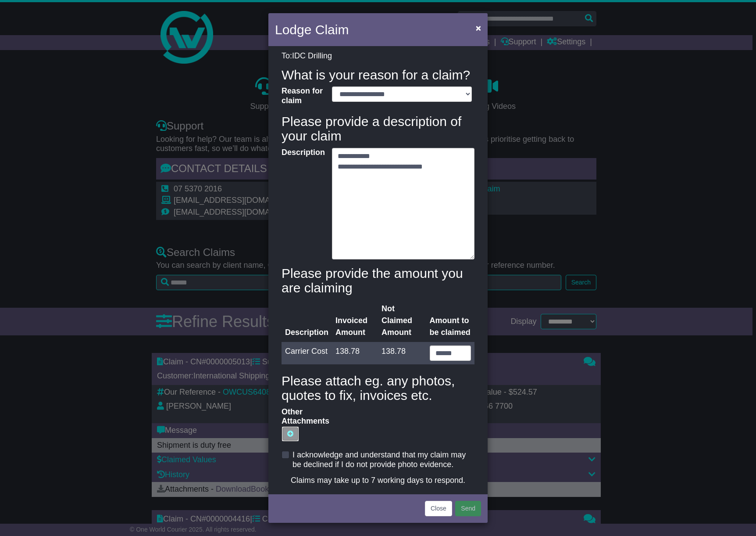 The height and width of the screenshot is (536, 756). Describe the element at coordinates (402, 320) in the screenshot. I see `th: Not Claimed Amount` at that location.